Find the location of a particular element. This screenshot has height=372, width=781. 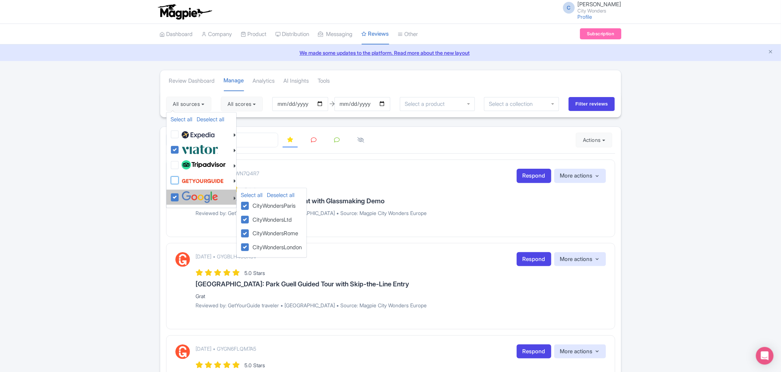

a: Company is located at coordinates (217, 34).